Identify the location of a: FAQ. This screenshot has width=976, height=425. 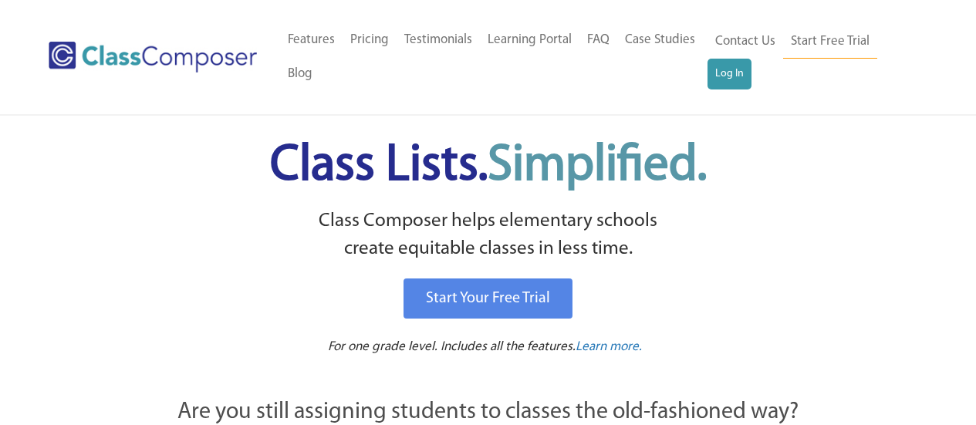
(598, 40).